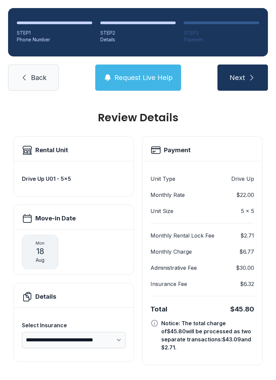 The height and width of the screenshot is (380, 276). I want to click on select: Select Insurance, so click(74, 340).